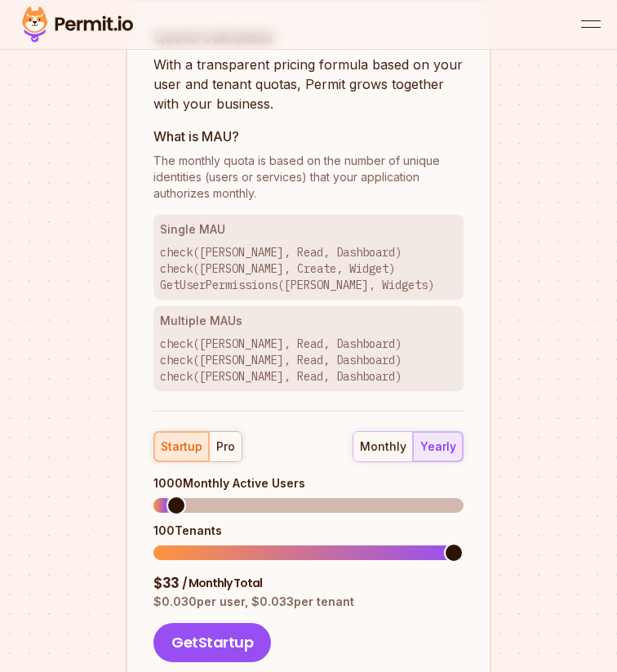 The width and height of the screenshot is (617, 672). Describe the element at coordinates (309, 602) in the screenshot. I see `p: $ 0.030 per user, $ 0.033 per tenant` at that location.